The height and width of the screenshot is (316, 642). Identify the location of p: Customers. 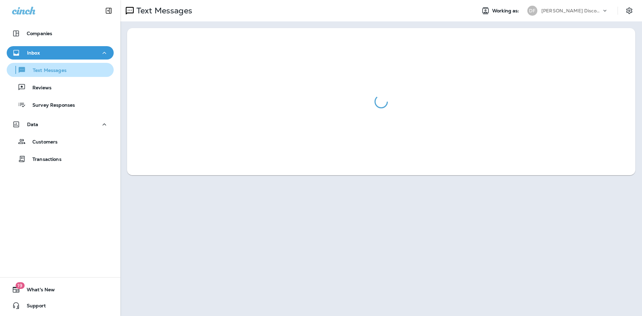
(41, 142).